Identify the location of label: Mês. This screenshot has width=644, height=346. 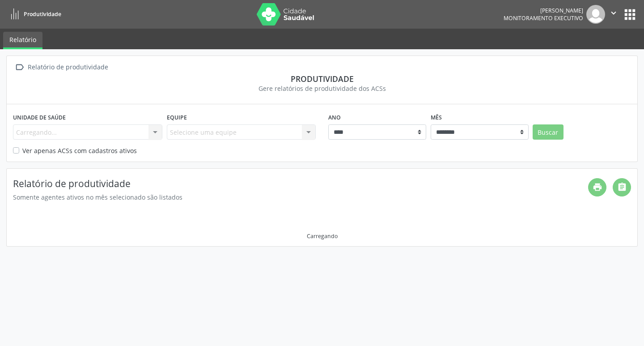
(436, 117).